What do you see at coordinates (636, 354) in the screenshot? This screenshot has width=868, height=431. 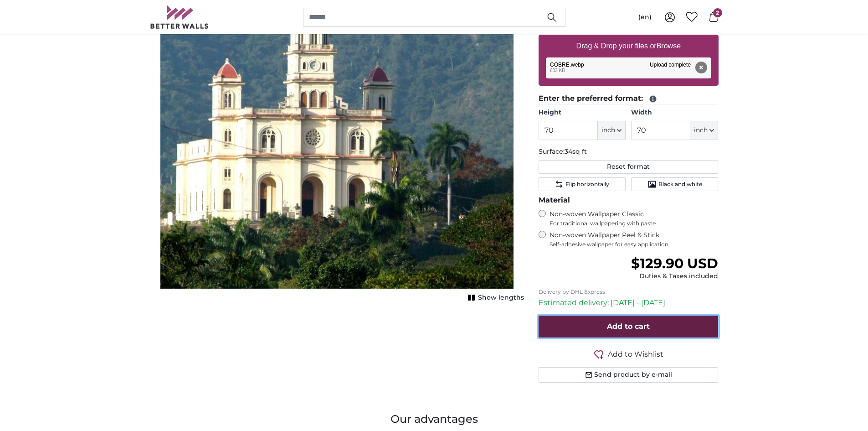 I see `span: Add to Wishlist` at bounding box center [636, 354].